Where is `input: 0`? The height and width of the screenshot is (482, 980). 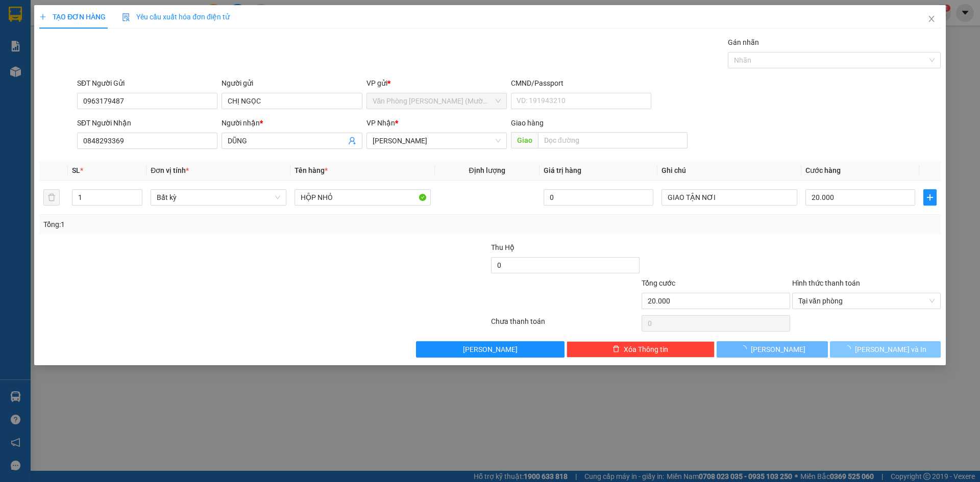 input: 0 is located at coordinates (598, 197).